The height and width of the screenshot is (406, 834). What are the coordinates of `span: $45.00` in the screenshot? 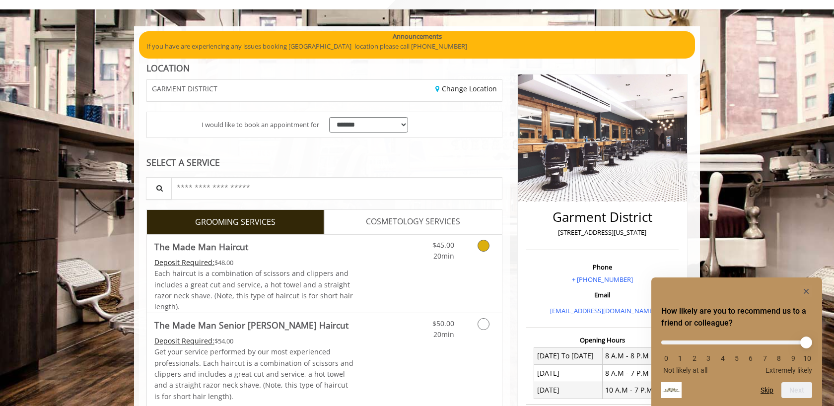 It's located at (443, 245).